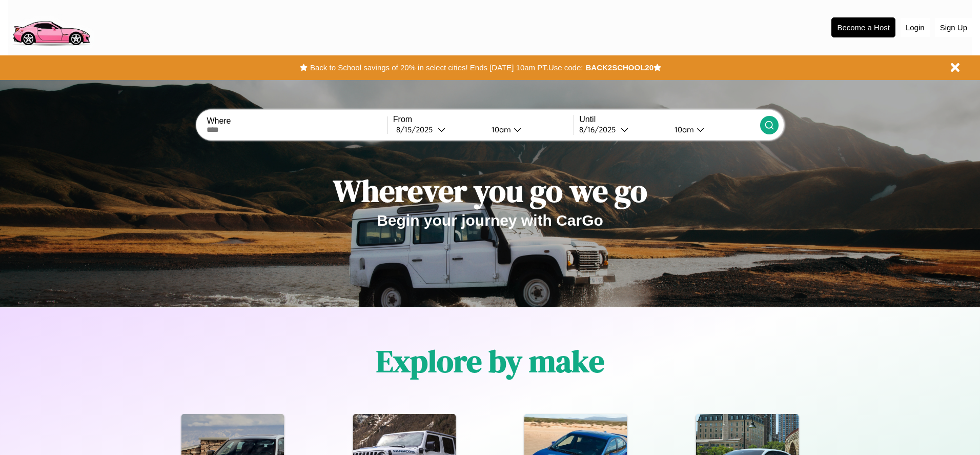 The width and height of the screenshot is (980, 455). I want to click on label: From, so click(483, 119).